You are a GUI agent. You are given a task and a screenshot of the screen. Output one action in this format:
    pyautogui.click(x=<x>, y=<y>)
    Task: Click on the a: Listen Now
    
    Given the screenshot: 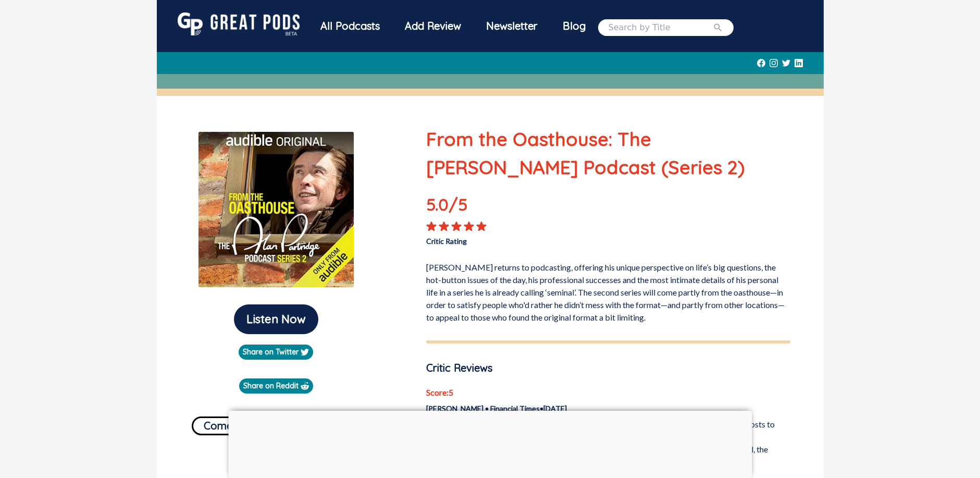 What is the action you would take?
    pyautogui.click(x=276, y=319)
    